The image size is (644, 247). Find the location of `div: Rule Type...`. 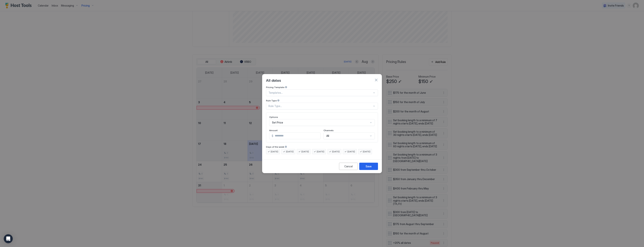

div: Rule Type... is located at coordinates (320, 106).